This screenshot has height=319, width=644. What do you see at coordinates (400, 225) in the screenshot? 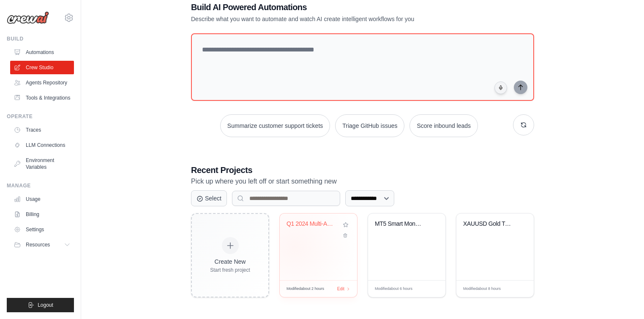
I see `div: MT5 Smart Money Trading Bot` at bounding box center [400, 225].